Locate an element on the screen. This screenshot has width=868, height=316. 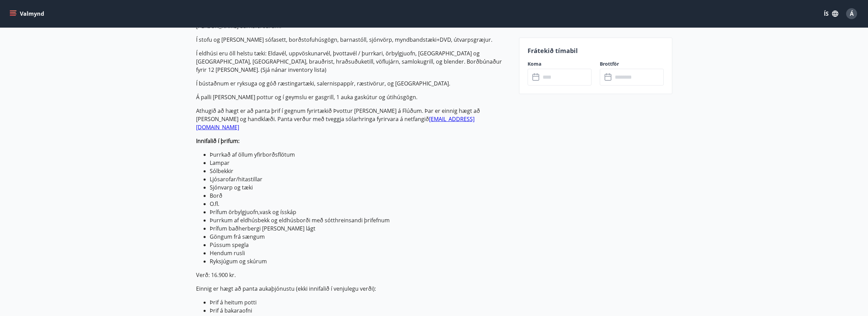
span: Á is located at coordinates (852, 14).